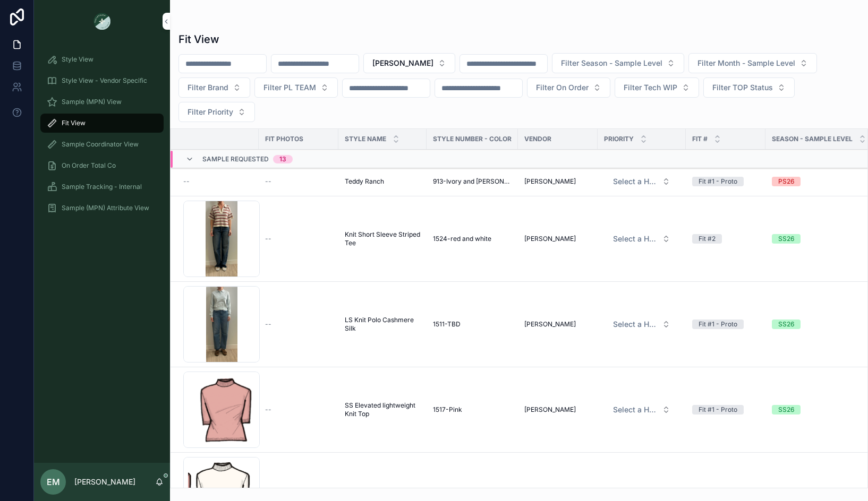 The image size is (868, 501). Describe the element at coordinates (236, 159) in the screenshot. I see `span: Sample Requested` at that location.